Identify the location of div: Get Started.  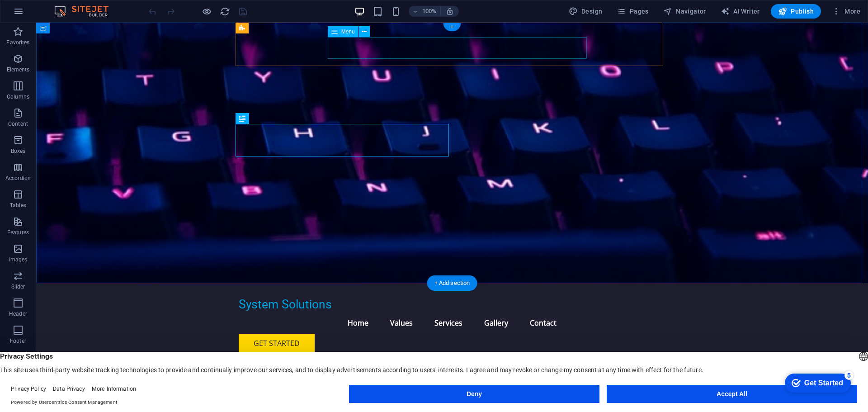
(46, 14).